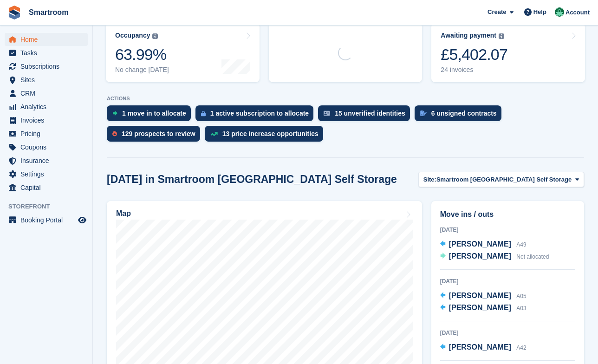 The image size is (598, 364). I want to click on span: A03, so click(521, 308).